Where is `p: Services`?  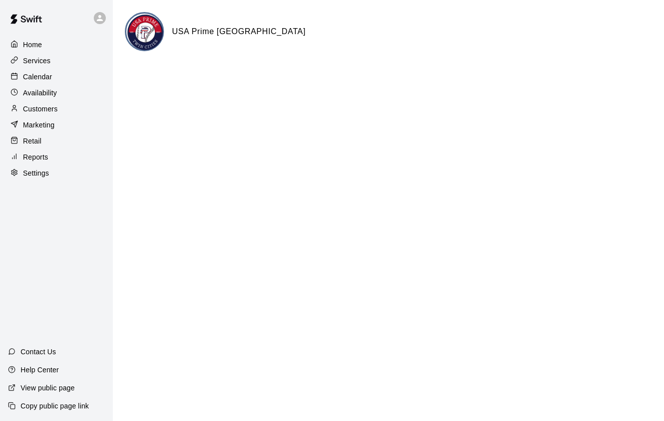 p: Services is located at coordinates (37, 61).